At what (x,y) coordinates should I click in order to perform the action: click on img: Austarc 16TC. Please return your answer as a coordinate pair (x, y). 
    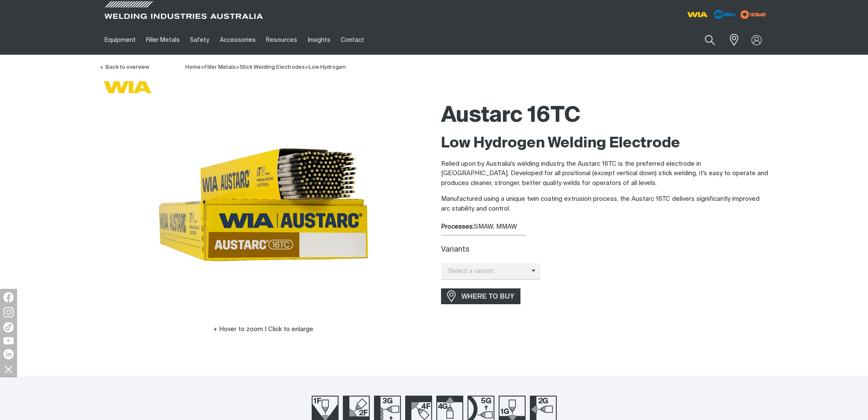
    Looking at the image, I should click on (263, 204).